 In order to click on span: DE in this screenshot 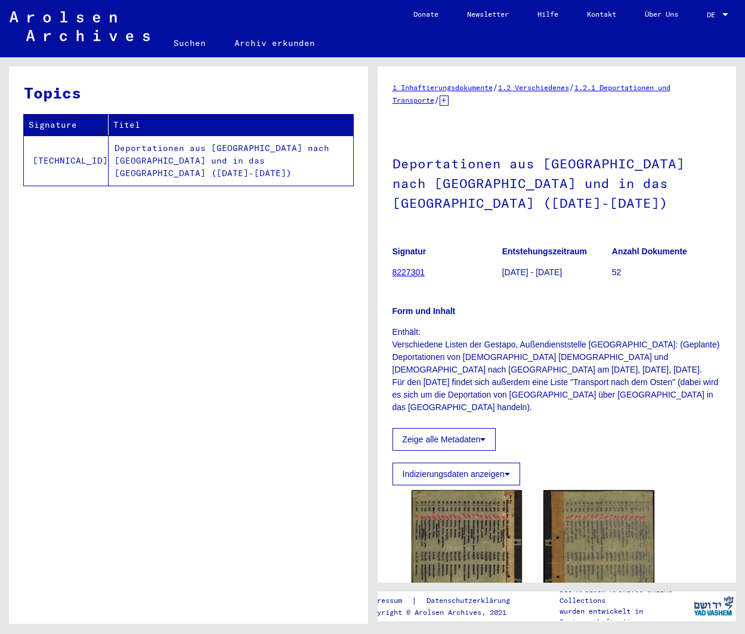, I will do `click(714, 15)`.